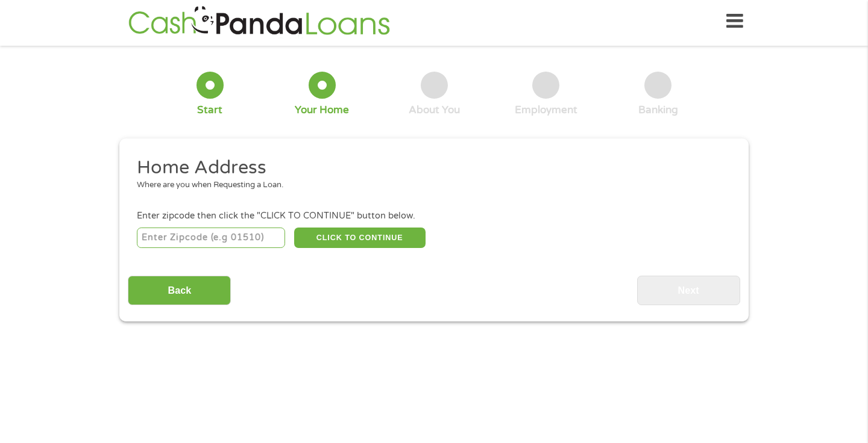 Image resolution: width=868 pixels, height=443 pixels. What do you see at coordinates (211, 238) in the screenshot?
I see `input: Enter Zipcode (e.g 01510)` at bounding box center [211, 238].